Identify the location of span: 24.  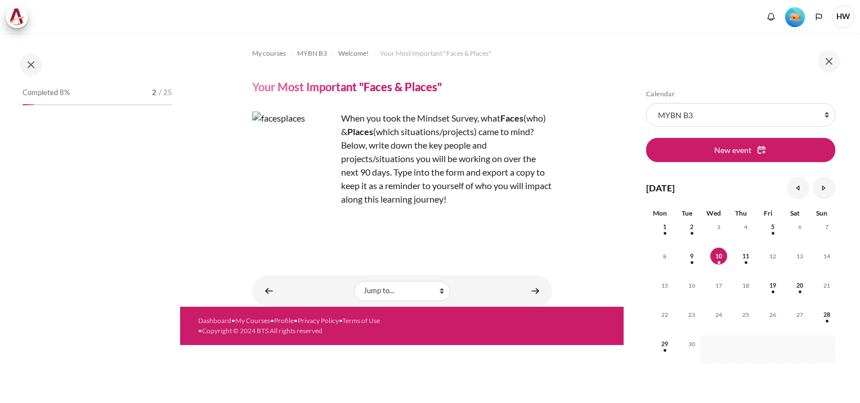
(718, 314).